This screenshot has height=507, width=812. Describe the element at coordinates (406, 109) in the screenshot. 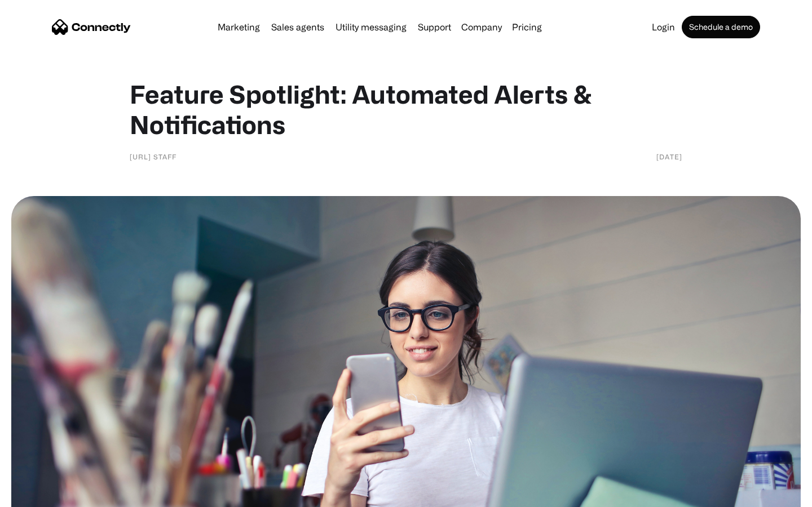

I see `h1: Feature Spotlight: Automated Alerts & Notifications` at that location.